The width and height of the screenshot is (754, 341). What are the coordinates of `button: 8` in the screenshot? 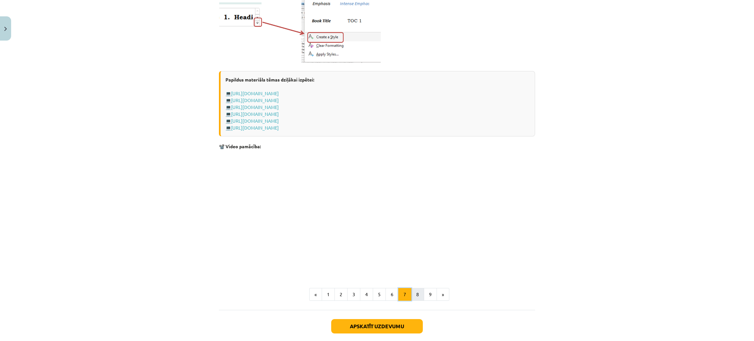 It's located at (418, 295).